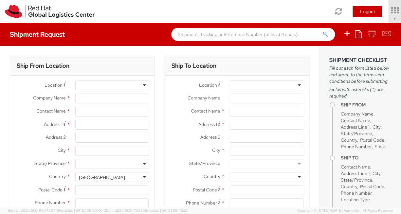 The height and width of the screenshot is (214, 401). Describe the element at coordinates (366, 158) in the screenshot. I see `h4: Ship To` at that location.